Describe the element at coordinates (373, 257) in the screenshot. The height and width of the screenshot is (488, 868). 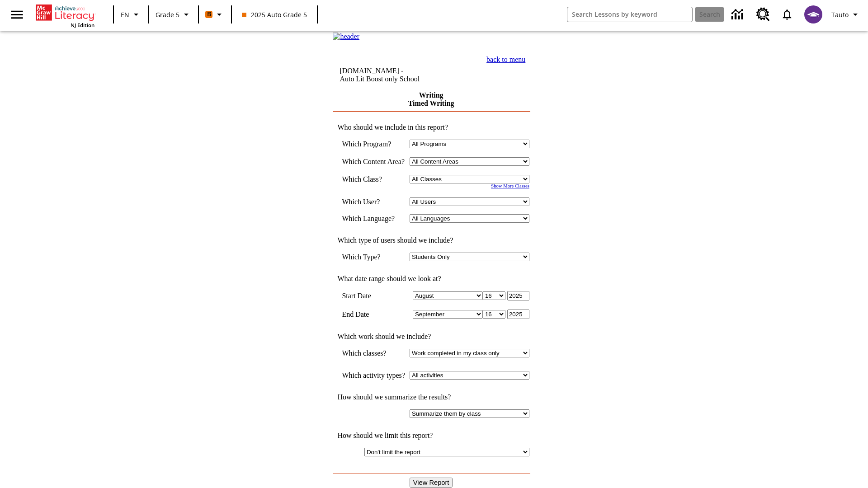
I see `td: Which Type?` at that location.